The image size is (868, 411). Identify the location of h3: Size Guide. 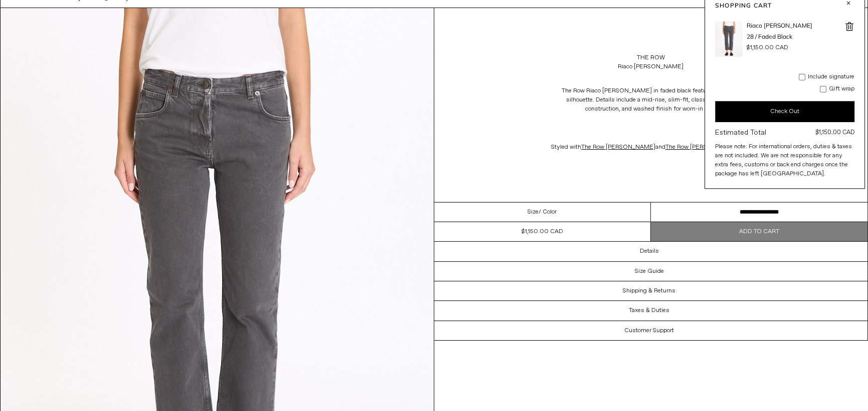
(650, 271).